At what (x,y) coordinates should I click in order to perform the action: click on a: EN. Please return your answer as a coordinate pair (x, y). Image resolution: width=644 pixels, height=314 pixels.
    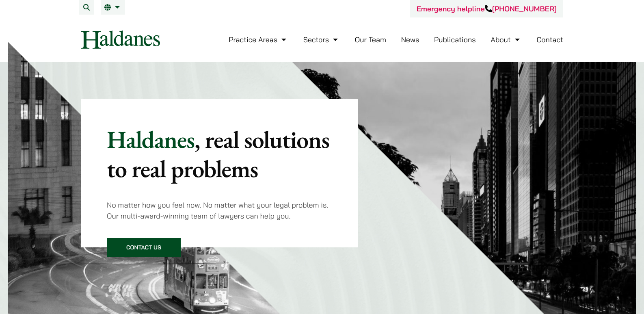
    Looking at the image, I should click on (113, 7).